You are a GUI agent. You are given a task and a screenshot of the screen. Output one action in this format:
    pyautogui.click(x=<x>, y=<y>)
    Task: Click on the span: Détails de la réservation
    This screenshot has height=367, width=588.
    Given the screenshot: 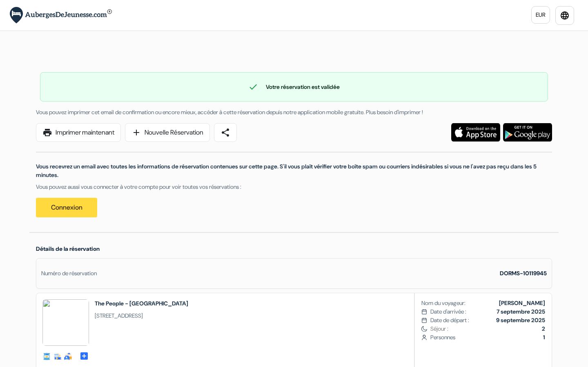 What is the action you would take?
    pyautogui.click(x=67, y=249)
    